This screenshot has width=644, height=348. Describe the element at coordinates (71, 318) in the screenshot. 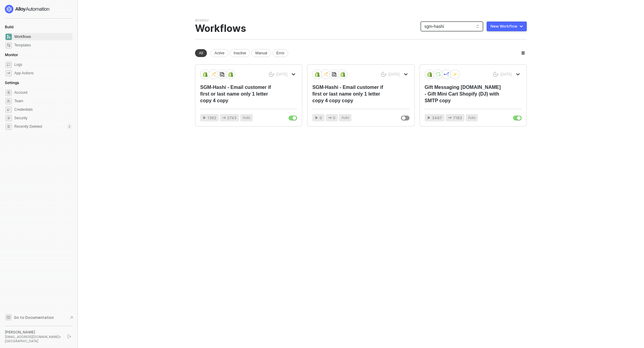

I see `span: document-arrow` at that location.